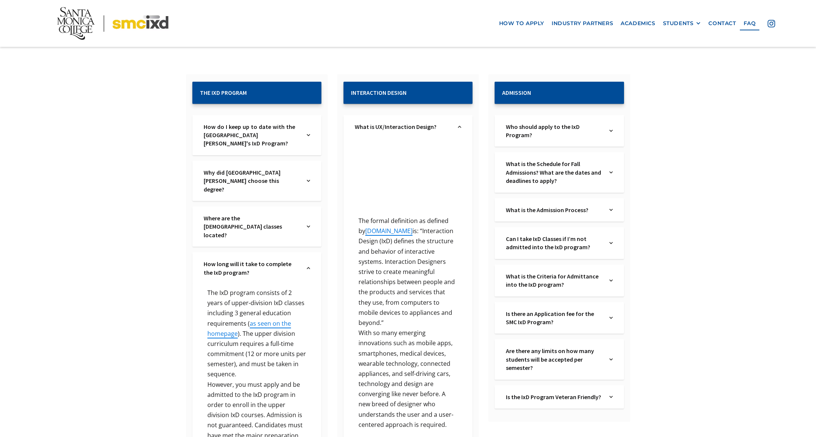 The width and height of the screenshot is (816, 437). What do you see at coordinates (559, 93) in the screenshot?
I see `h2: Admission` at bounding box center [559, 93].